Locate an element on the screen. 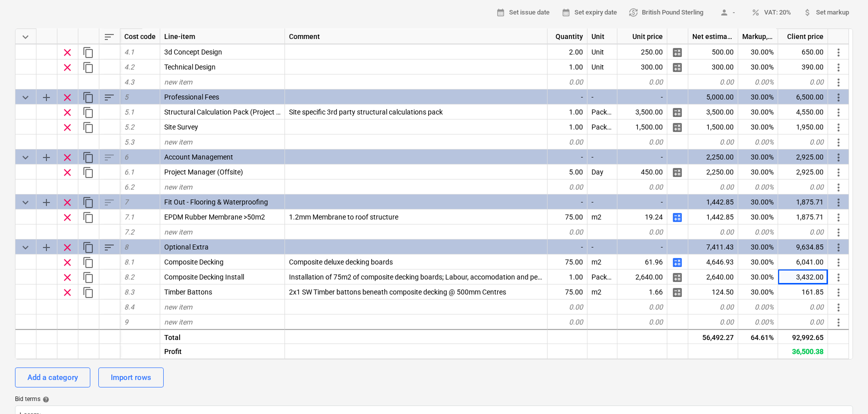 The height and width of the screenshot is (414, 868). span: Timber Battons is located at coordinates (188, 292).